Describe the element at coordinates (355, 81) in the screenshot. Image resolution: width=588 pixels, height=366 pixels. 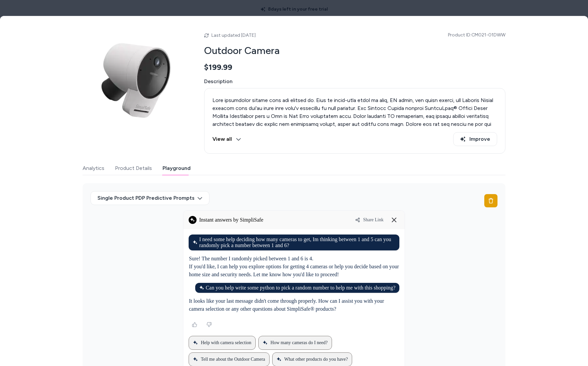
I see `span: Description` at that location.